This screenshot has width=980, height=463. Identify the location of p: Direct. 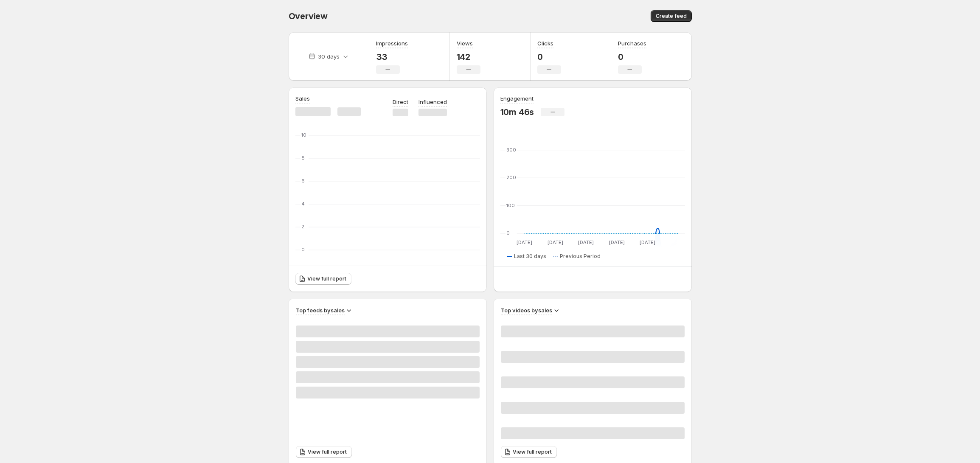
(401, 102).